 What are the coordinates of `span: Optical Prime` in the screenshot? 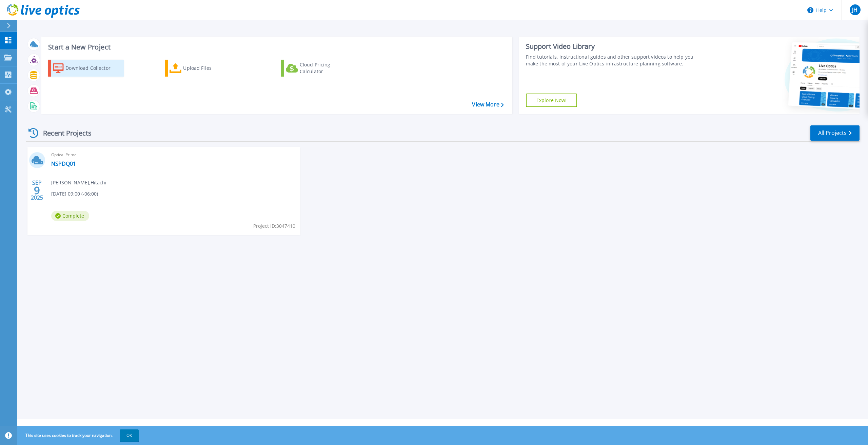 It's located at (174, 154).